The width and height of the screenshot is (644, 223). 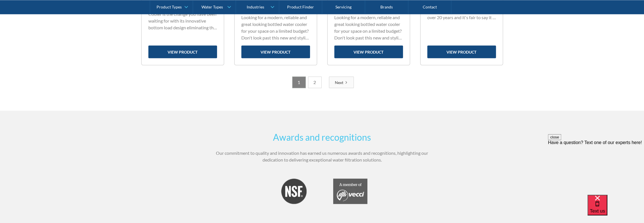 I want to click on div: Product Types, so click(x=169, y=7).